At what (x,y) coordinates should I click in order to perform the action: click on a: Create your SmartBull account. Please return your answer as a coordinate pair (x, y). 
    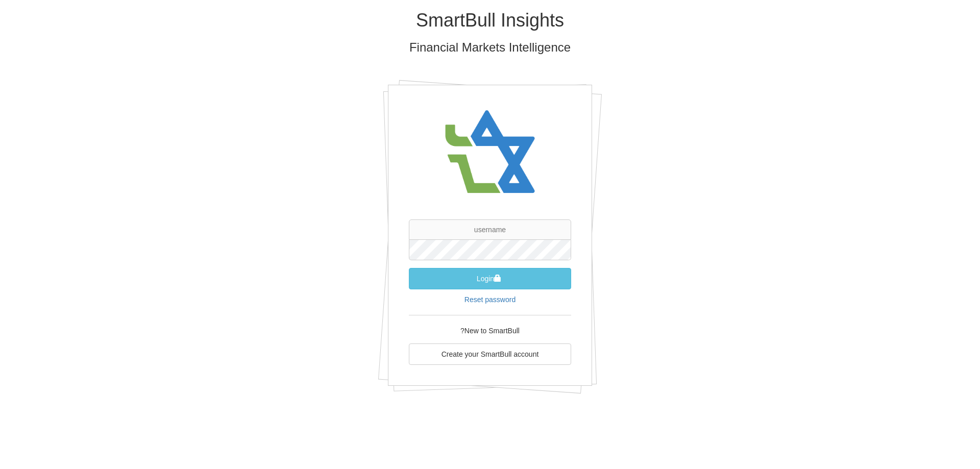
    Looking at the image, I should click on (490, 354).